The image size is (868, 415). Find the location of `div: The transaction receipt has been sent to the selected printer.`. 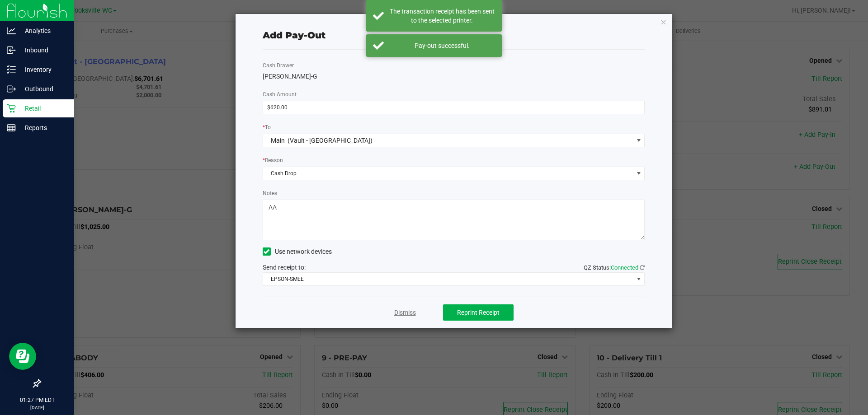

div: The transaction receipt has been sent to the selected printer. is located at coordinates (442, 16).